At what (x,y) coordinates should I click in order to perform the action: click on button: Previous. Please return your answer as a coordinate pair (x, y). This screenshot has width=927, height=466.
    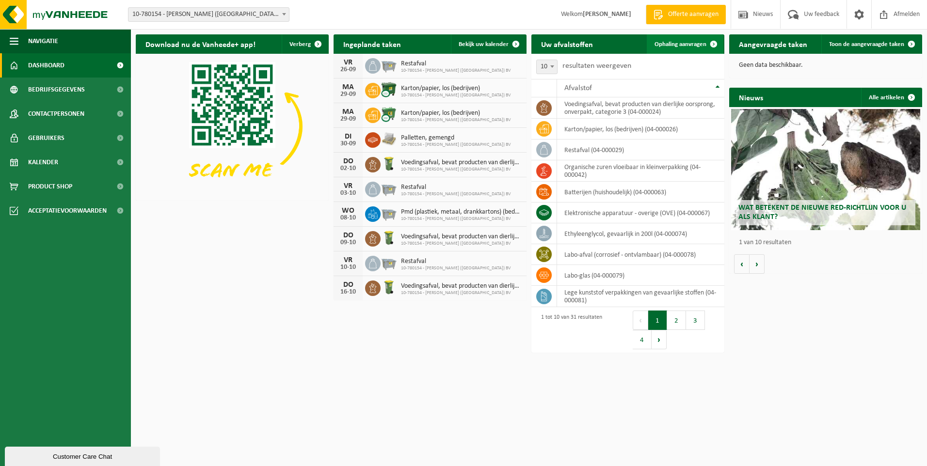
    Looking at the image, I should click on (640, 320).